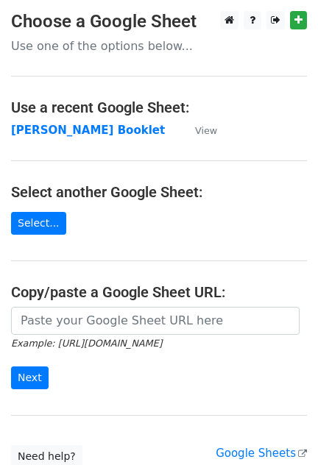 The width and height of the screenshot is (318, 465). What do you see at coordinates (38, 223) in the screenshot?
I see `a: Select...` at bounding box center [38, 223].